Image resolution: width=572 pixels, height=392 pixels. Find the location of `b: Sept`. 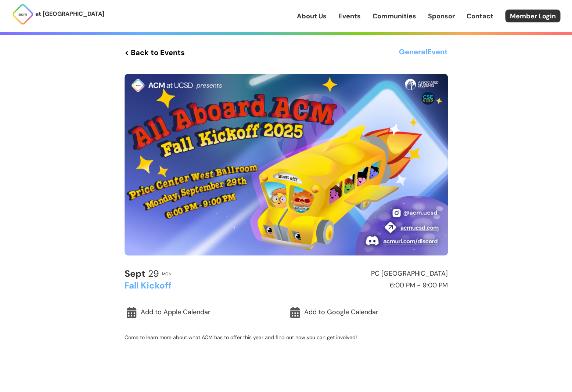

b: Sept is located at coordinates (135, 274).